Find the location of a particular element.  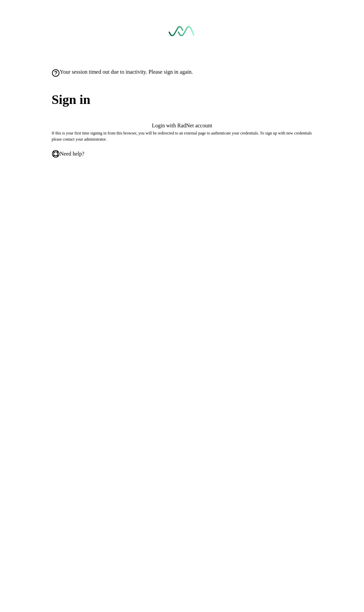

img: See-Mode Logo is located at coordinates (182, 34).